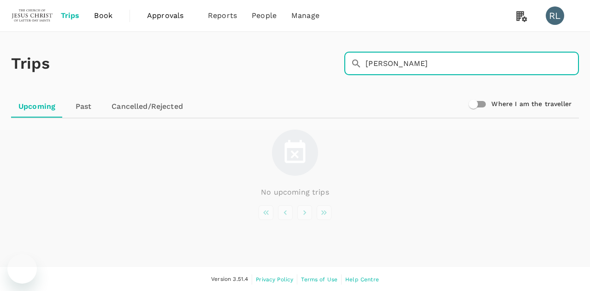 This screenshot has width=590, height=291. I want to click on div: RL, so click(555, 16).